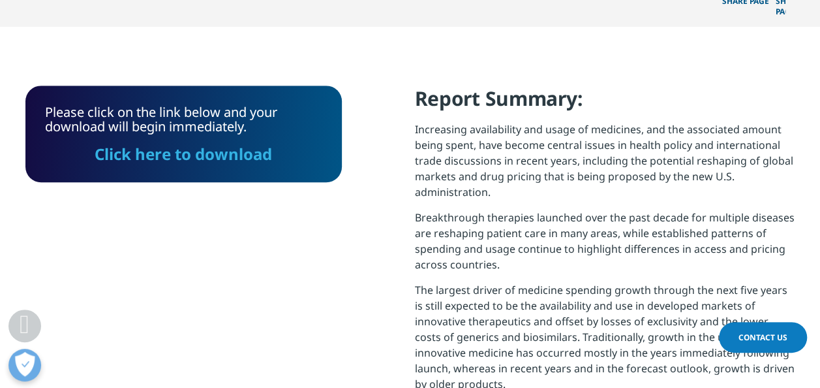  Describe the element at coordinates (605, 165) in the screenshot. I see `p: Increasing availability and usage of medicines, and the associated amount being spent, have becom...` at that location.